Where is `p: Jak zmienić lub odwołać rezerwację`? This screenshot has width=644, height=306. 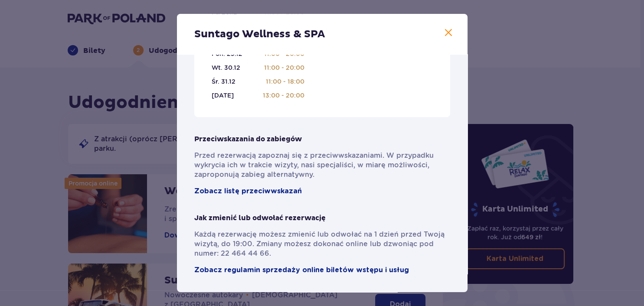 p: Jak zmienić lub odwołać rezerwację is located at coordinates (260, 218).